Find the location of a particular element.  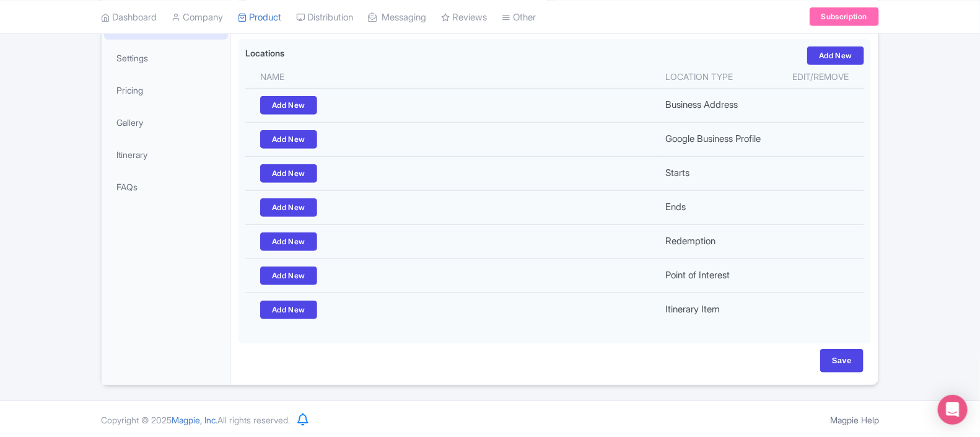

a: Gallery is located at coordinates (166, 122).